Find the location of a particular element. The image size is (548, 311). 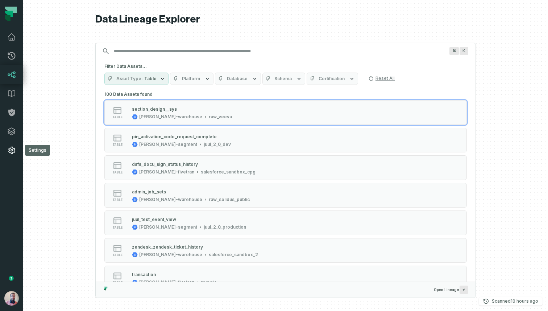

div: dsfs_docu_sign_status_history is located at coordinates (165, 164).